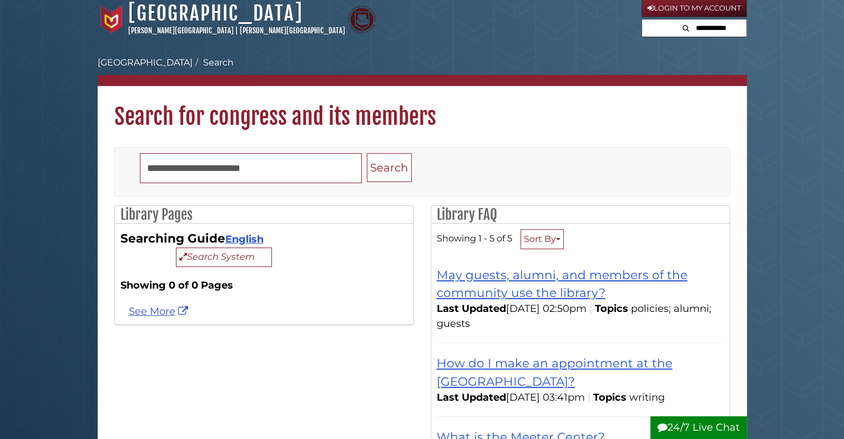 This screenshot has height=439, width=844. What do you see at coordinates (455, 324) in the screenshot?
I see `li: guests` at bounding box center [455, 324].